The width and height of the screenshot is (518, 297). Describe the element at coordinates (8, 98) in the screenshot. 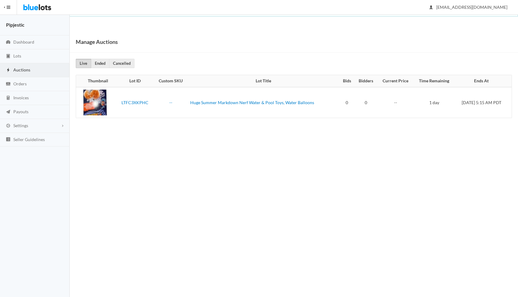

I see `ion-icon: calculator` at that location.